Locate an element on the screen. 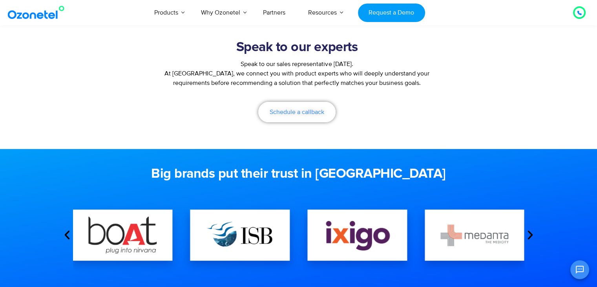  div: 5 / 16 is located at coordinates (475, 235).